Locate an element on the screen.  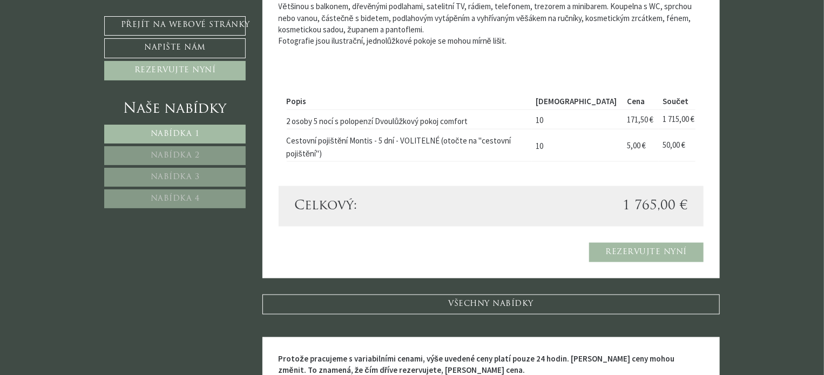
font: Poslat is located at coordinates (393, 293).